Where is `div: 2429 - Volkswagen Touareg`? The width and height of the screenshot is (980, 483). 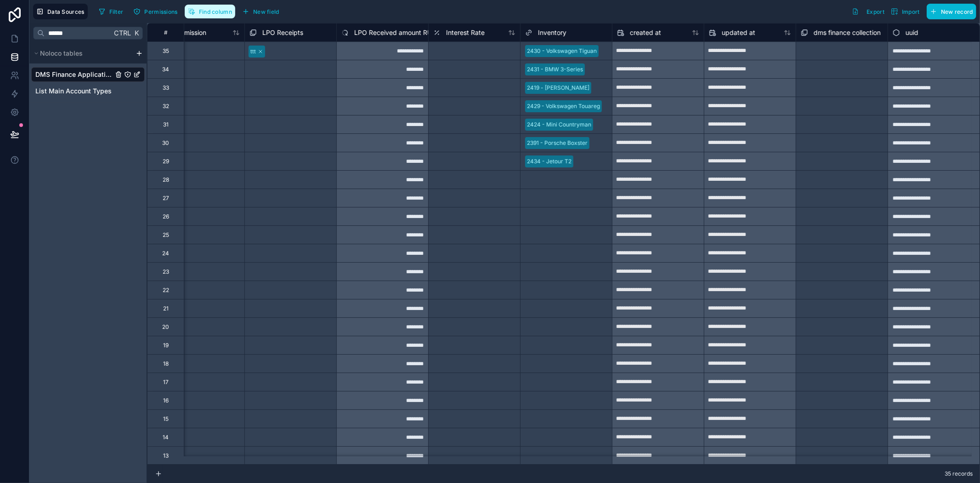
div: 2429 - Volkswagen Touareg is located at coordinates (563, 106).